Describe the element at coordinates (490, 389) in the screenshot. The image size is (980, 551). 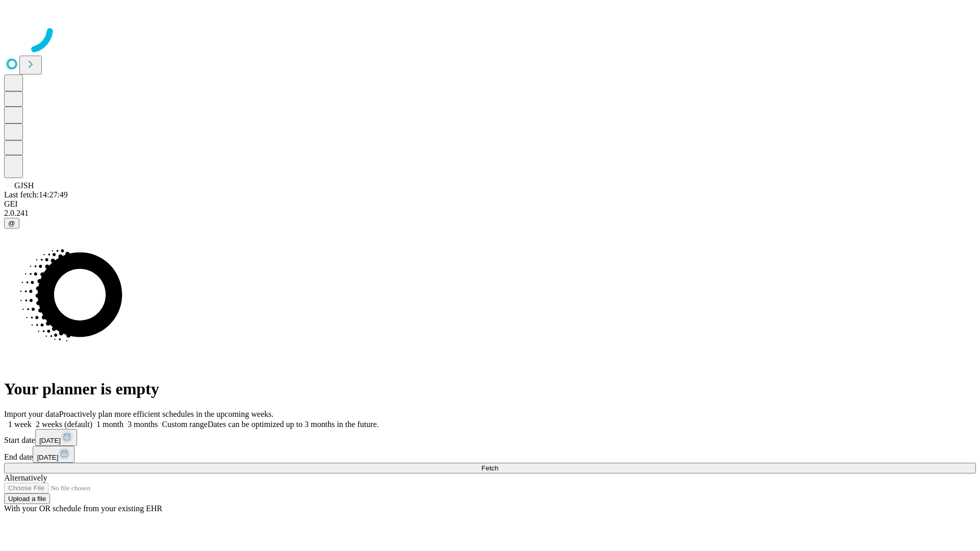
I see `h1: Your planner is empty` at that location.